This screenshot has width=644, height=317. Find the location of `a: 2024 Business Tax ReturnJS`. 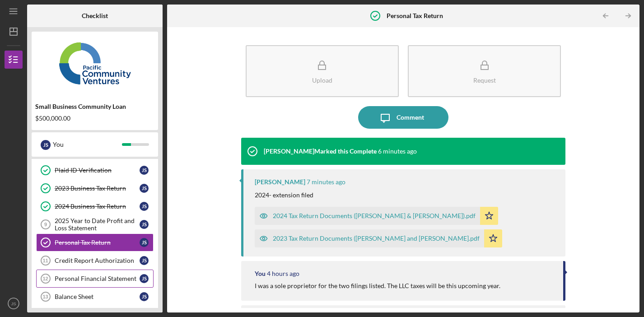

a: 2024 Business Tax ReturnJS is located at coordinates (95, 207).